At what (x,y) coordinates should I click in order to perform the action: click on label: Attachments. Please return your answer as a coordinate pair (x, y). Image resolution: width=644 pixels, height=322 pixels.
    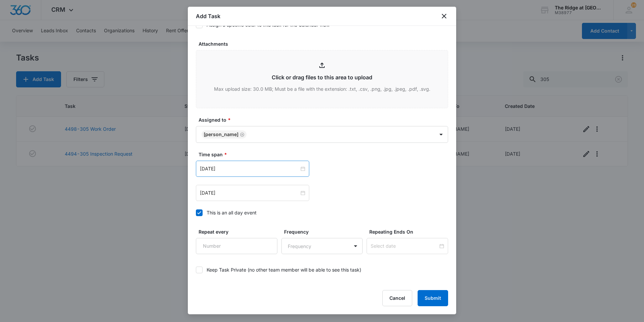
    Looking at the image, I should click on (325, 44).